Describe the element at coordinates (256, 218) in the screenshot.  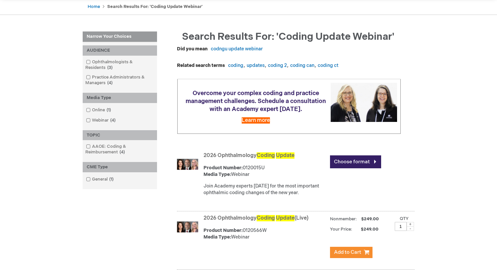
I see `a: 2026 OphthalmologyCoding Update(Live)` at that location.